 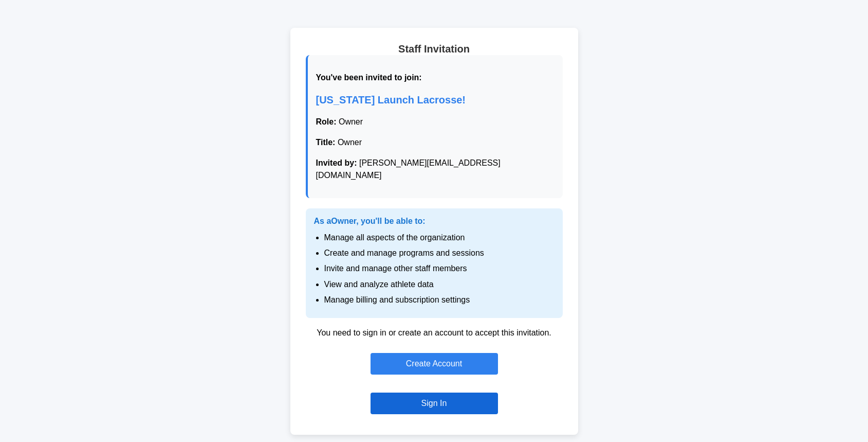 What do you see at coordinates (434, 333) in the screenshot?
I see `p: You need to sign in or create an account to accept this invitation.` at bounding box center [434, 333].